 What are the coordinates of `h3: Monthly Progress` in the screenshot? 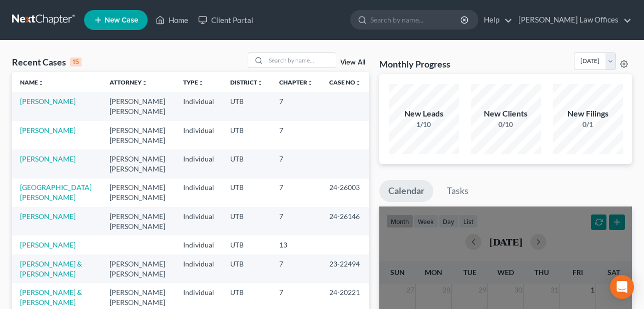 It's located at (415, 64).